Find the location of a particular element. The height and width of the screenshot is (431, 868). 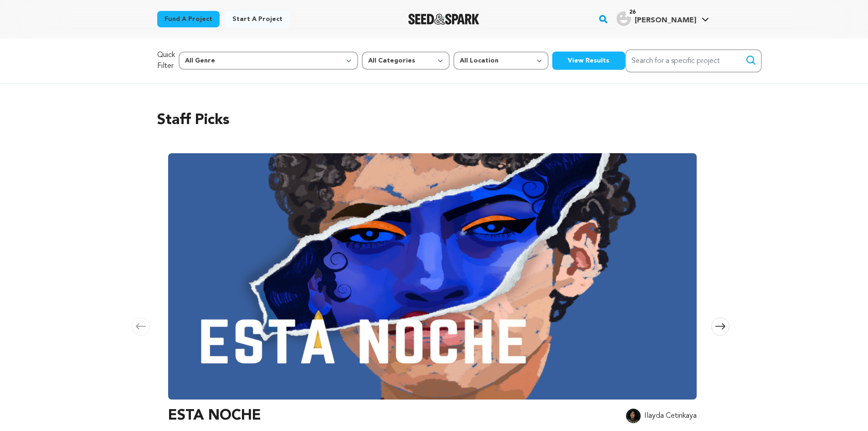

img: 2560246e7f205256.jpg is located at coordinates (634, 416).